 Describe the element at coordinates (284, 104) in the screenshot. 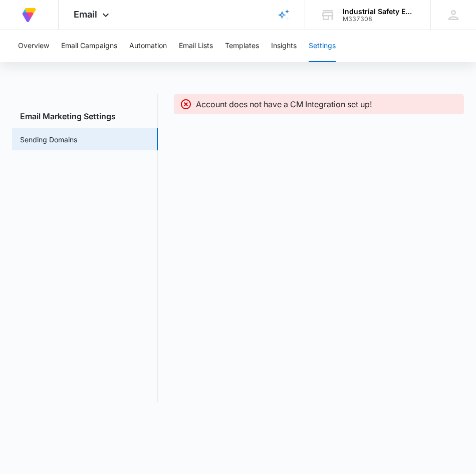

I see `p: Account does not have a CM Integration set up!` at that location.